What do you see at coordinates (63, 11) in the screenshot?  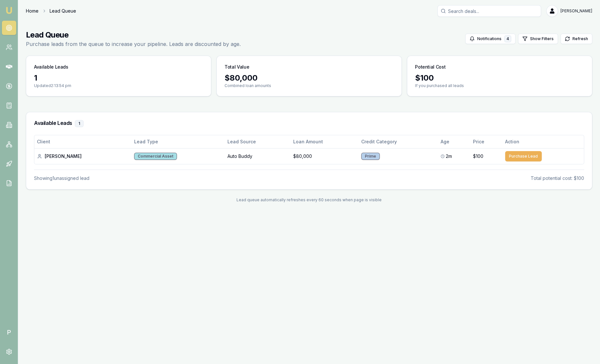 I see `span: Lead Queue` at bounding box center [63, 11].